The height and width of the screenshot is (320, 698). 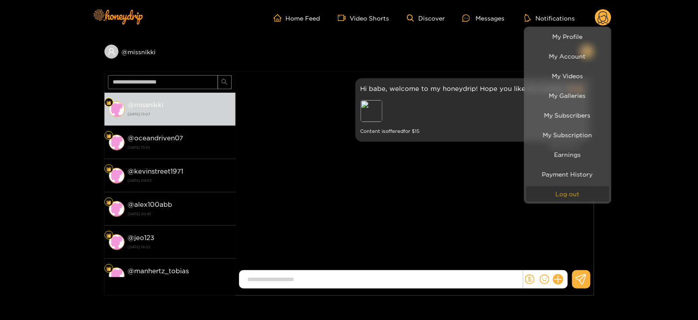 I want to click on a: My Videos, so click(x=568, y=76).